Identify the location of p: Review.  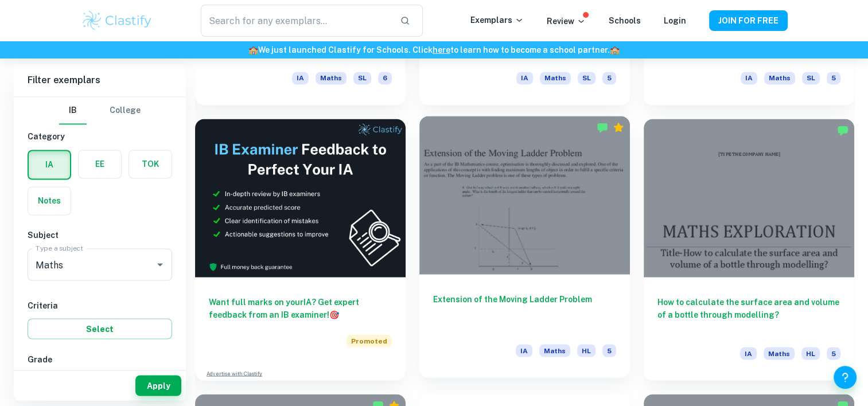
(567, 21).